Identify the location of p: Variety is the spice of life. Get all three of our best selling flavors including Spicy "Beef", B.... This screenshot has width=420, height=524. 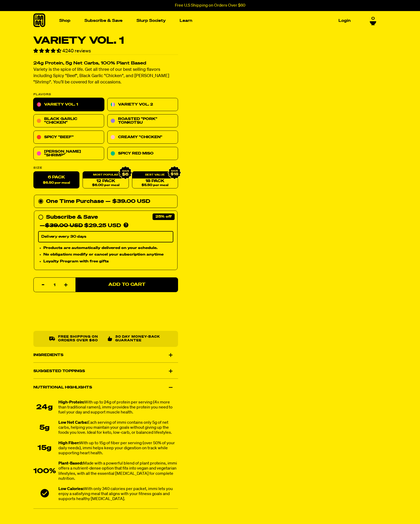
(106, 76).